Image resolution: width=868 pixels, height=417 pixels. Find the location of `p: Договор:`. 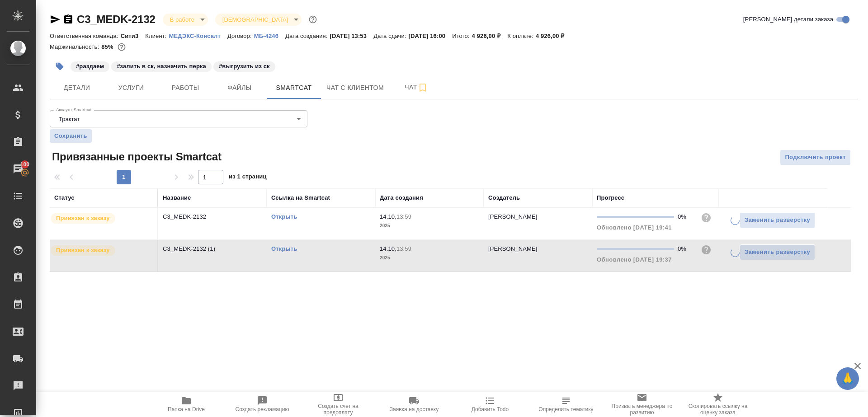

p: Договор: is located at coordinates (241, 36).